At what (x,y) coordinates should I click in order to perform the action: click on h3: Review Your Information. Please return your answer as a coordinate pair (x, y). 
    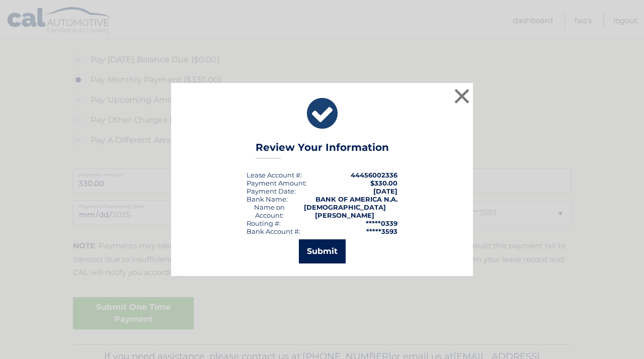
    Looking at the image, I should click on (322, 150).